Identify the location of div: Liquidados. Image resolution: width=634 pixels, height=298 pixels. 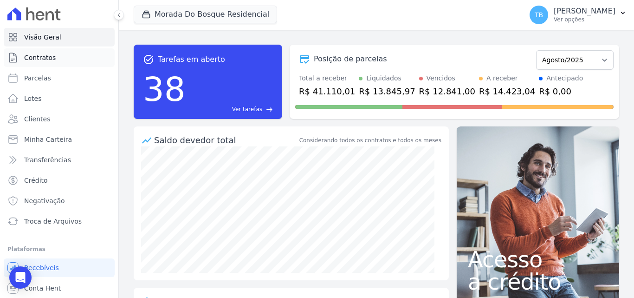
(384, 78).